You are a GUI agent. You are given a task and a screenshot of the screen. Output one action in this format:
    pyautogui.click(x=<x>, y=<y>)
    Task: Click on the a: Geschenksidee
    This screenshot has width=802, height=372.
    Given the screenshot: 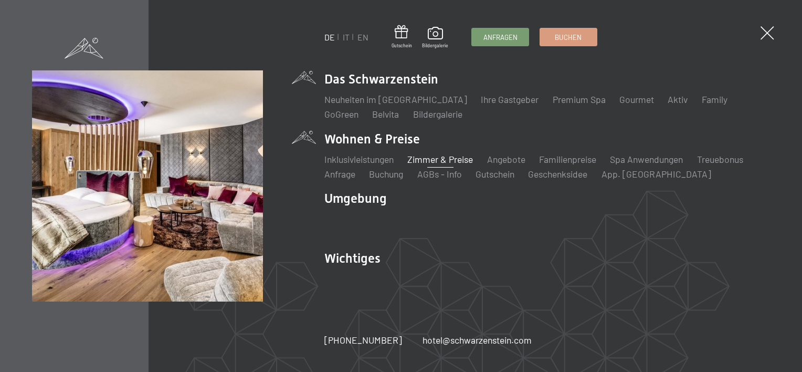 What is the action you would take?
    pyautogui.click(x=557, y=174)
    